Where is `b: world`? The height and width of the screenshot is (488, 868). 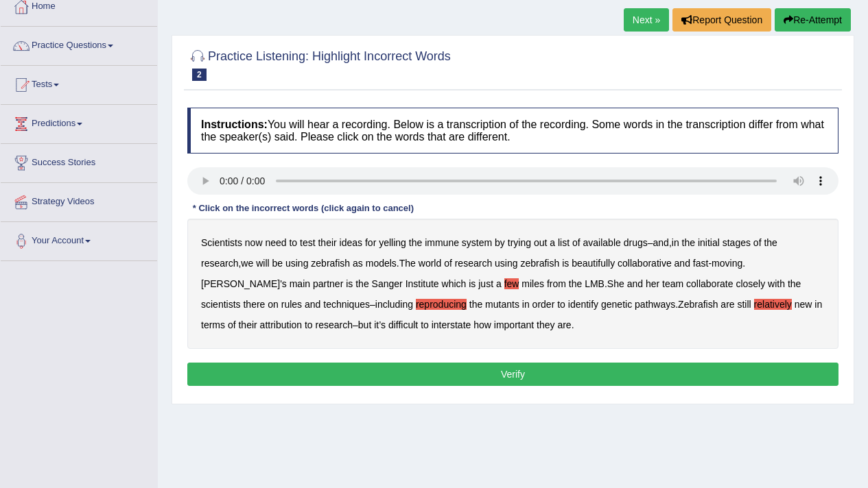
b: world is located at coordinates (430, 264).